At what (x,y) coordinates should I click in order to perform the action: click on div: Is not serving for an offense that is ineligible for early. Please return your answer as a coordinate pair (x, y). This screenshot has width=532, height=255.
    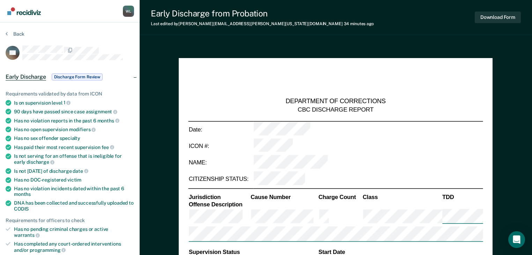
    Looking at the image, I should click on (74, 159).